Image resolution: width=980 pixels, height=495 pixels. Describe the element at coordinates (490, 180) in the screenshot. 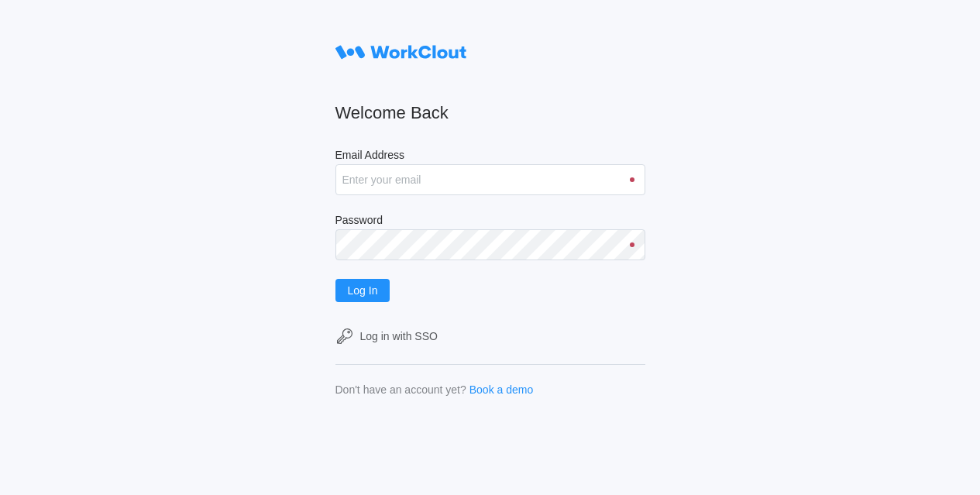

I see `input: Enter your email` at that location.